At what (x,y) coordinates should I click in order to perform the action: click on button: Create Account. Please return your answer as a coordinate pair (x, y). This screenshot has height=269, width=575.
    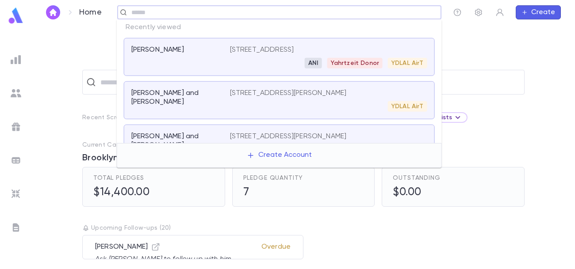
    Looking at the image, I should click on (279, 155).